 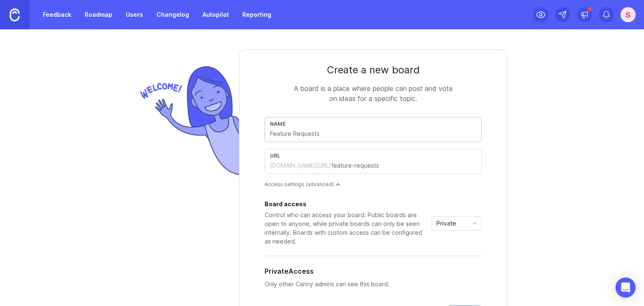 What do you see at coordinates (628, 15) in the screenshot?
I see `div: S` at bounding box center [628, 15].